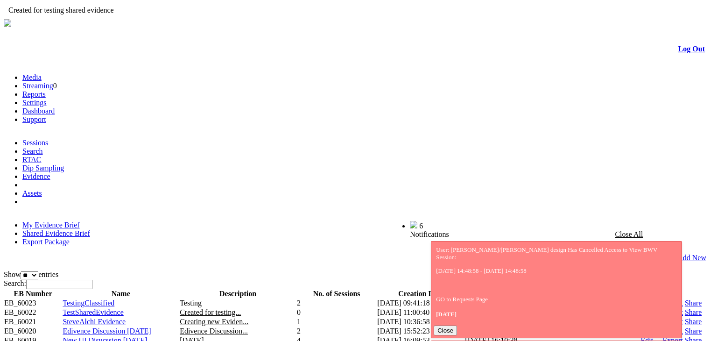 The image size is (710, 341). I want to click on a: Streaming, so click(38, 85).